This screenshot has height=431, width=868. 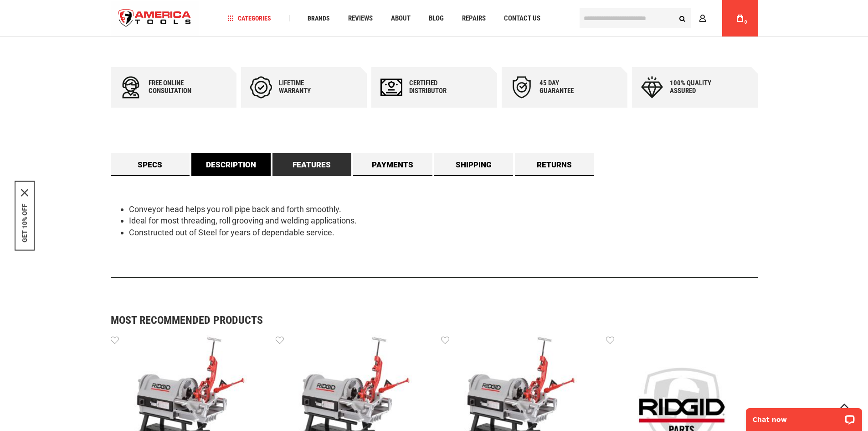 What do you see at coordinates (522, 18) in the screenshot?
I see `a: Contact Us` at bounding box center [522, 18].